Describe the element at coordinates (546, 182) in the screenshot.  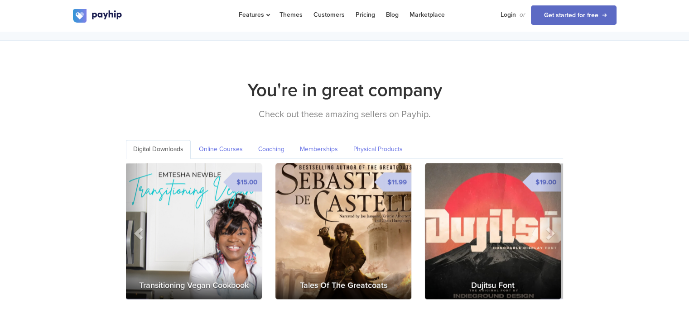
I see `span: $19.00` at that location.